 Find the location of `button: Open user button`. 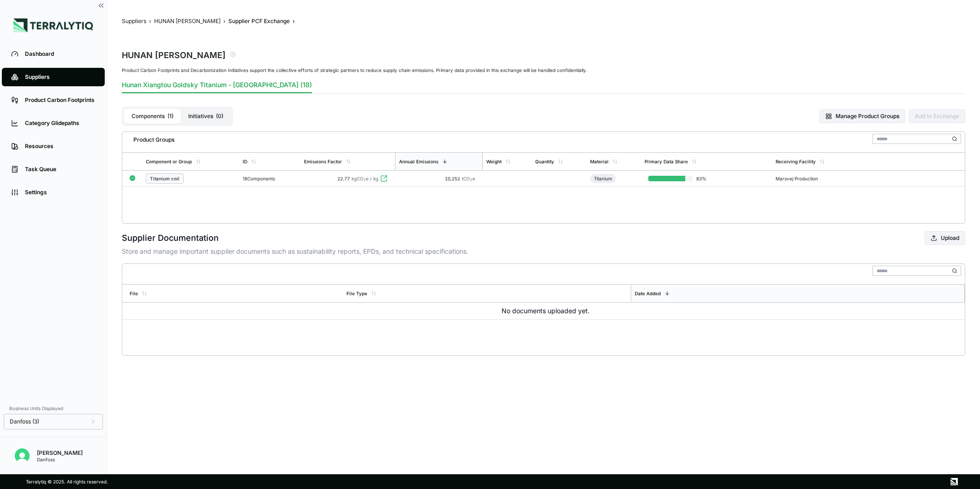

button: Open user button is located at coordinates (22, 456).